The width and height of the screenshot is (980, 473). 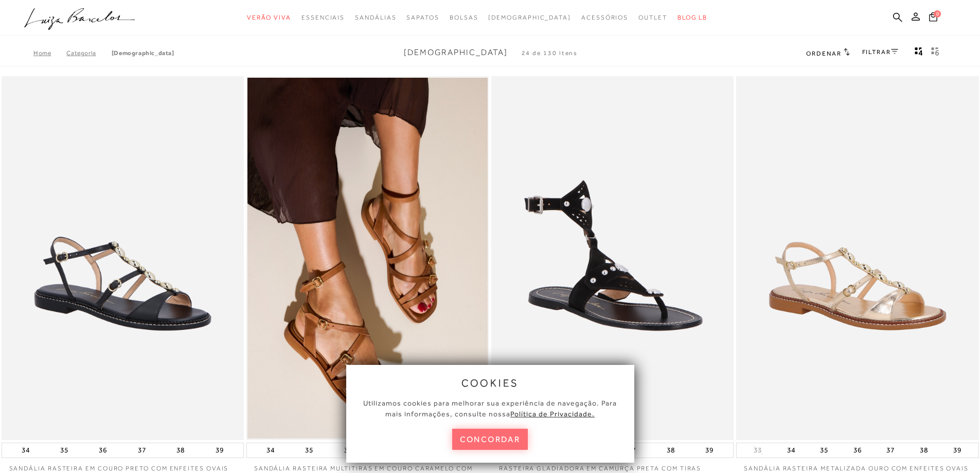 I want to click on a: SANDÁLIA RASTEIRA METALIZADA OURO COM ENFEITES OVAIS METÁLICOS SANDÁLIA RASTEIRA METALIZADA OURO ..., so click(x=856, y=258).